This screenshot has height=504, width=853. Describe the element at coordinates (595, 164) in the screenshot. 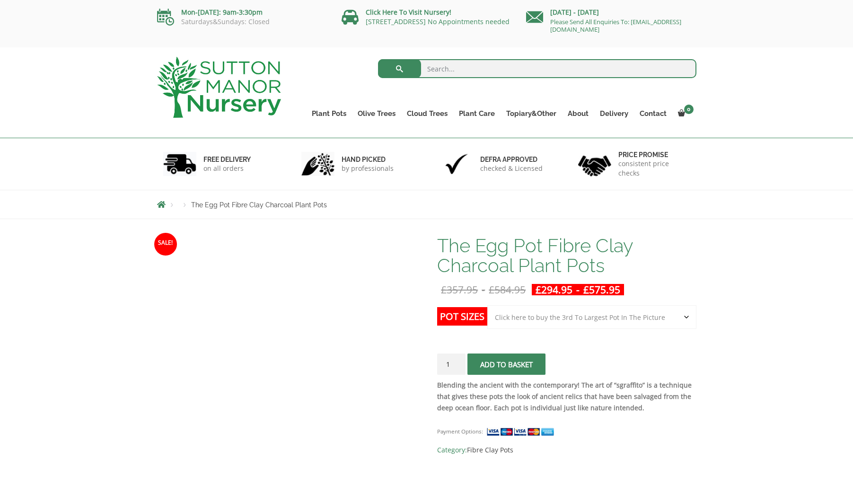

I see `img: 4.jpg` at that location.